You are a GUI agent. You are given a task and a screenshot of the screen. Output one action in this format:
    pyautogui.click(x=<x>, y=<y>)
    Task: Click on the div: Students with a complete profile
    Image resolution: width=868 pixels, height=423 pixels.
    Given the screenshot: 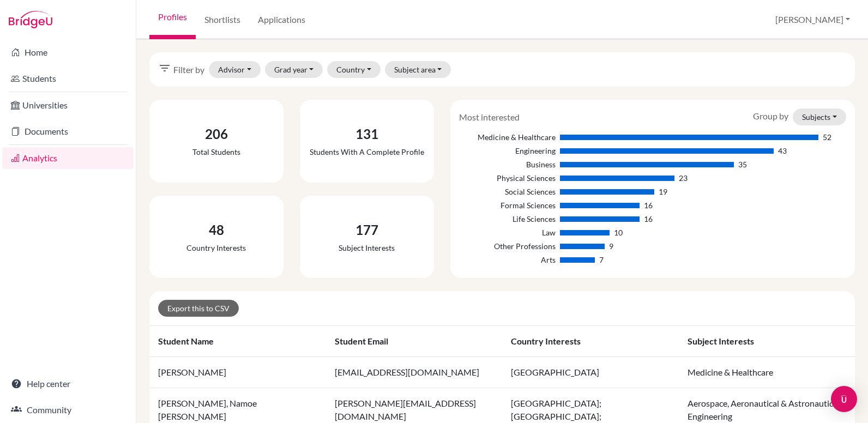 What is the action you would take?
    pyautogui.click(x=367, y=151)
    